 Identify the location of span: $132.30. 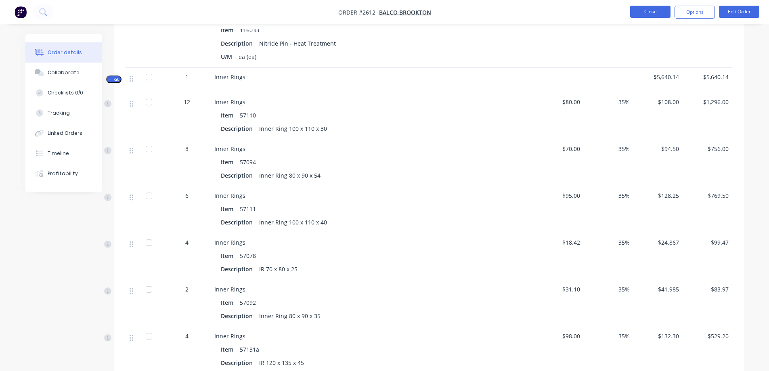
(658, 336).